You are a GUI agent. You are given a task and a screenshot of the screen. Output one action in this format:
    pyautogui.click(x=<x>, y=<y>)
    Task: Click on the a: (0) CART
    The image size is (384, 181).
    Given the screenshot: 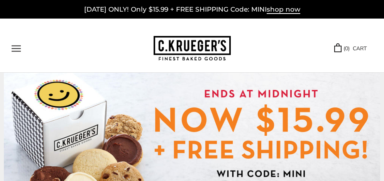 What is the action you would take?
    pyautogui.click(x=351, y=48)
    